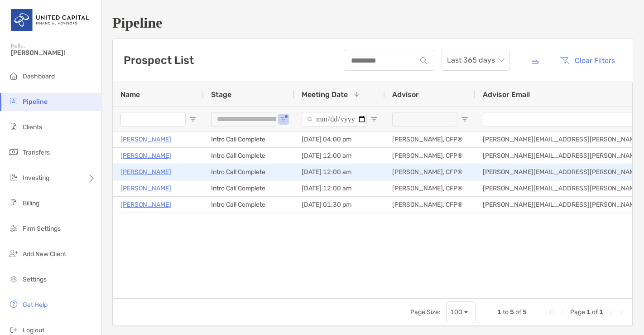 The height and width of the screenshot is (335, 644). What do you see at coordinates (577, 312) in the screenshot?
I see `span: Page` at bounding box center [577, 312].